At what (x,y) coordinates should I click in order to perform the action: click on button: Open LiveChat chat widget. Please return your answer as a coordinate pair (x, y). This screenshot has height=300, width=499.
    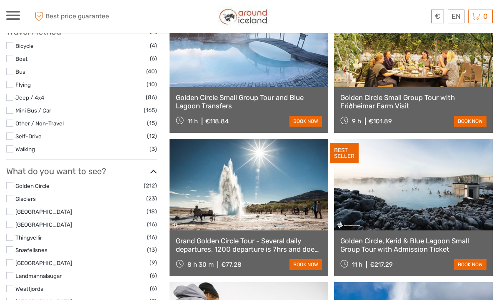
    Looking at the image, I should click on (101, 18).